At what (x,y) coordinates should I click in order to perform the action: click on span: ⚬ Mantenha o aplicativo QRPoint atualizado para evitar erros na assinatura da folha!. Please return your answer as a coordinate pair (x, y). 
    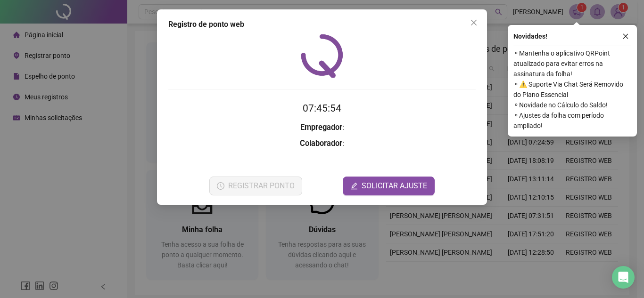
    Looking at the image, I should click on (572, 64).